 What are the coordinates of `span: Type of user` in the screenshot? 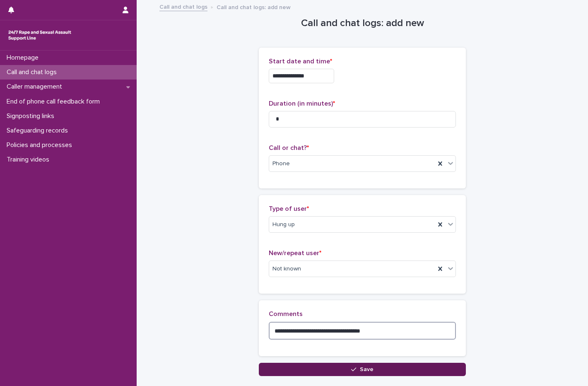 It's located at (289, 209).